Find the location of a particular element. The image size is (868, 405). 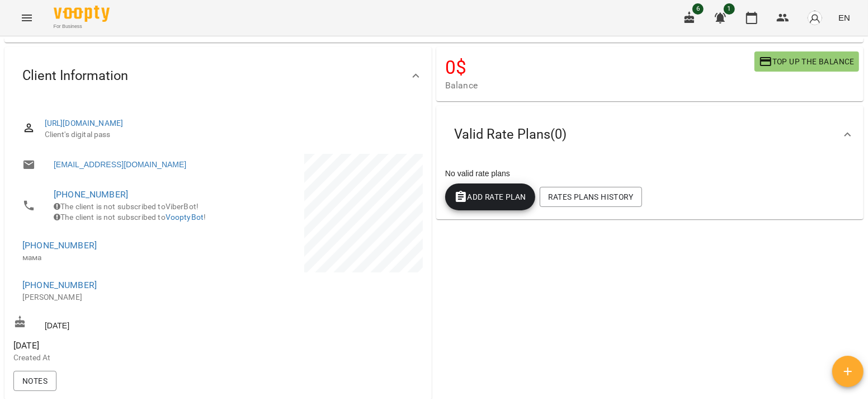

div: Valid Rate Plans(0) is located at coordinates (650, 135).